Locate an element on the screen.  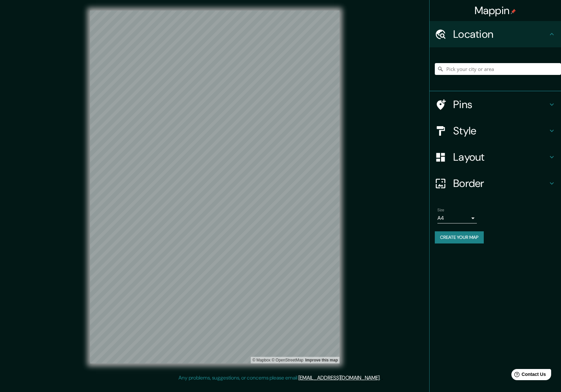
input: Pick your city or area is located at coordinates (498, 69).